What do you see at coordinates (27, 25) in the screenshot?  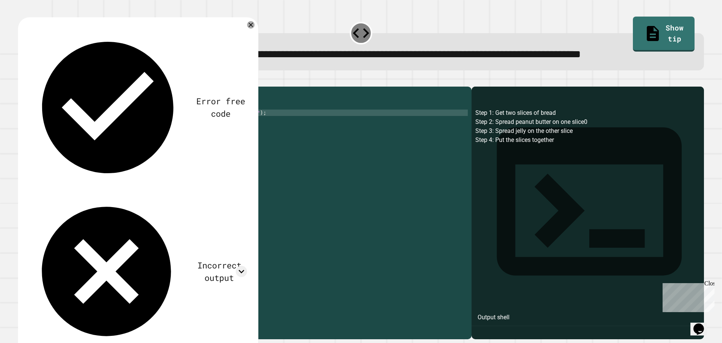 I see `div: Chat with us now!Close` at bounding box center [27, 25].